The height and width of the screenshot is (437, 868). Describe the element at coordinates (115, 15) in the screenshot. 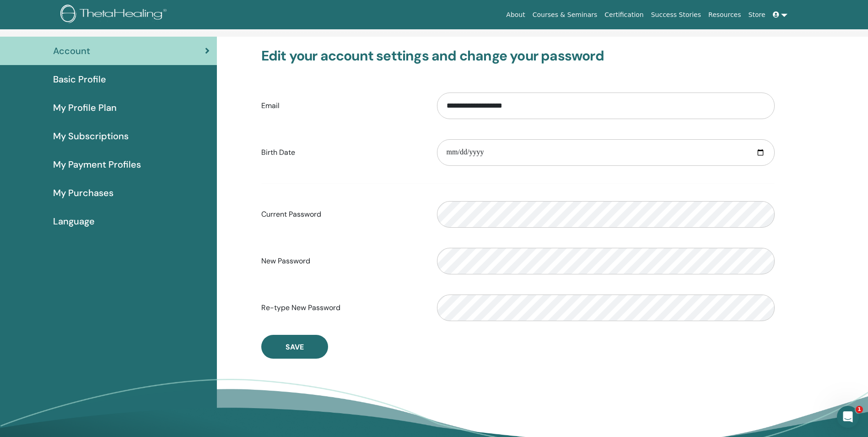

I see `img: logo.png` at that location.